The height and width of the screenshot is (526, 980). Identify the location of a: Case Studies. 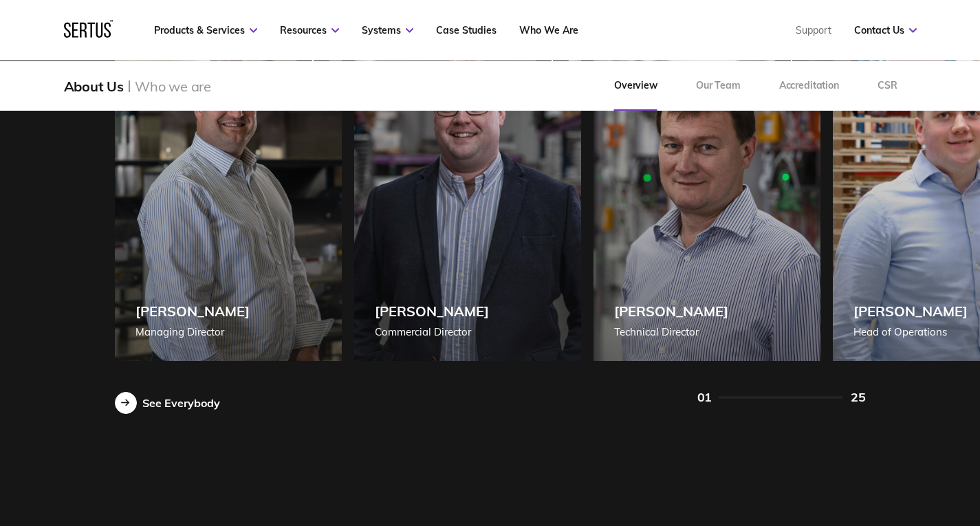
(466, 30).